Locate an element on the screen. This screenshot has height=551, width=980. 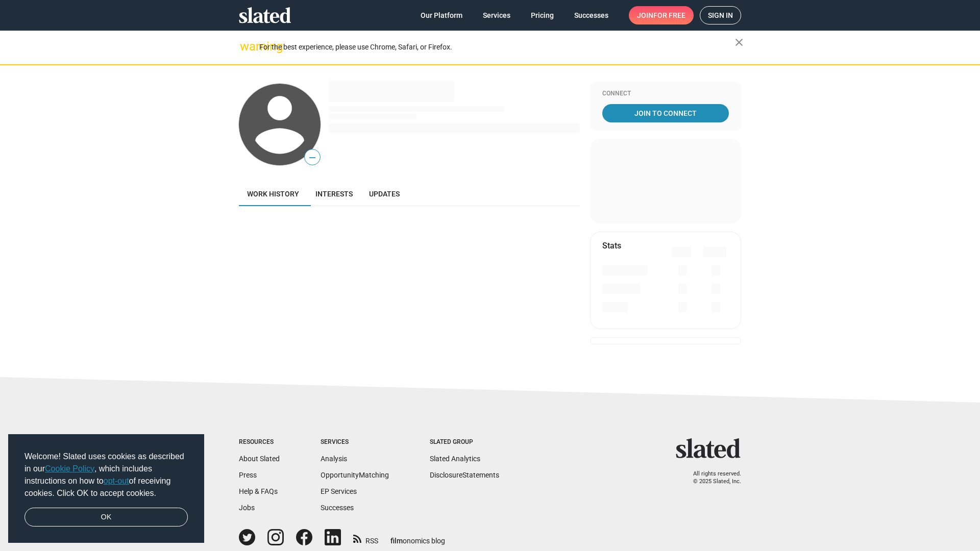
span: for free is located at coordinates (669, 16).